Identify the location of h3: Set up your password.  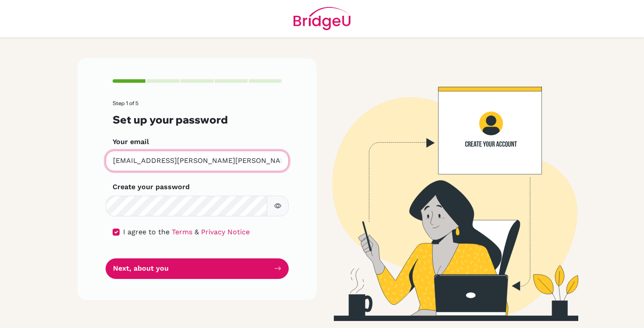
(197, 119).